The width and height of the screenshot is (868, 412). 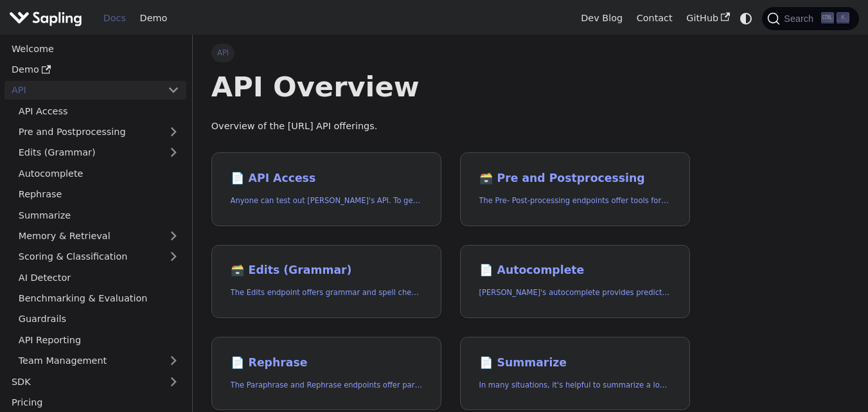 What do you see at coordinates (576, 292) in the screenshot?
I see `p: Sapling's autocomplete provides predictions of the next few characters or words` at bounding box center [576, 292].